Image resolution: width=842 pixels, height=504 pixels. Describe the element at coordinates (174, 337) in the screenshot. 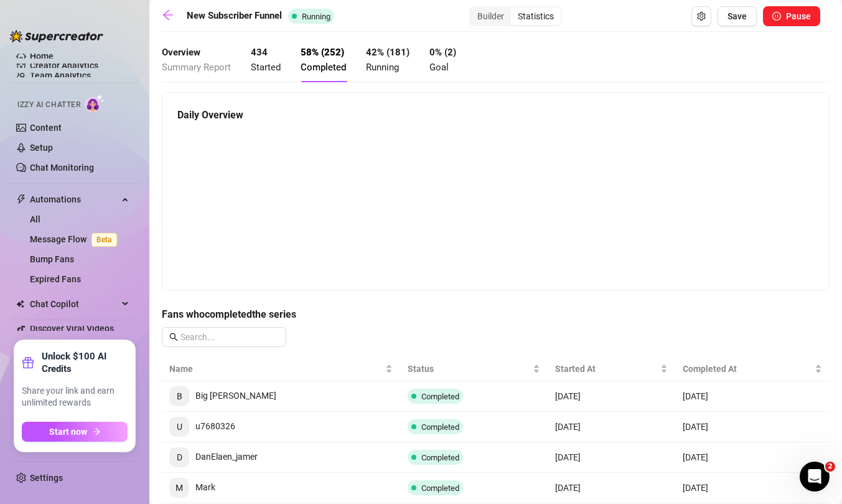

I see `span: search` at that location.